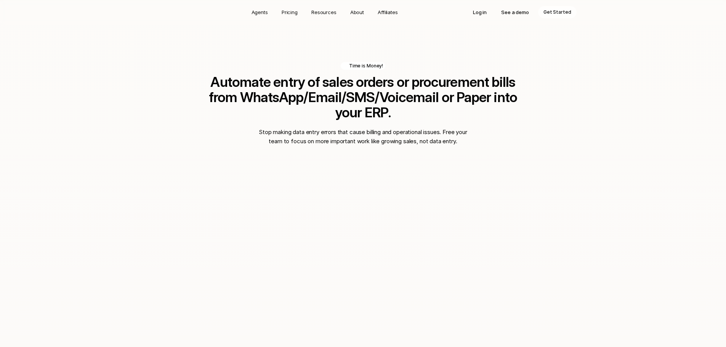  What do you see at coordinates (363, 137) in the screenshot?
I see `p: Stop making data entry errors that cause billing and operational issues. Free your team to focus ...` at bounding box center [363, 137].